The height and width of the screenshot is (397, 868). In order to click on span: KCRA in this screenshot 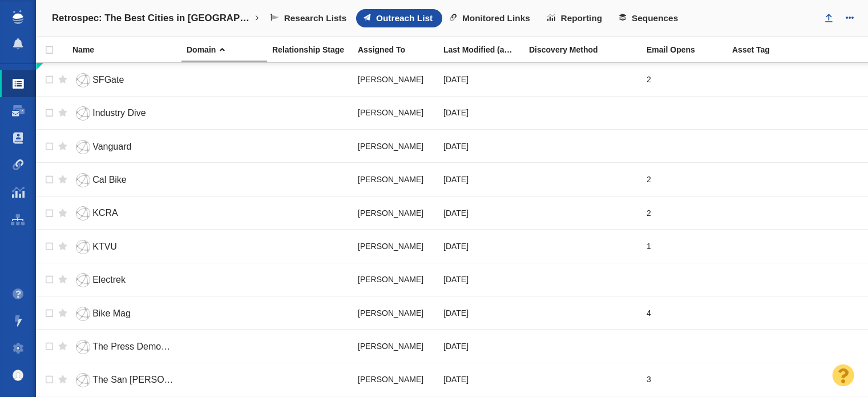, I will do `click(105, 212)`.